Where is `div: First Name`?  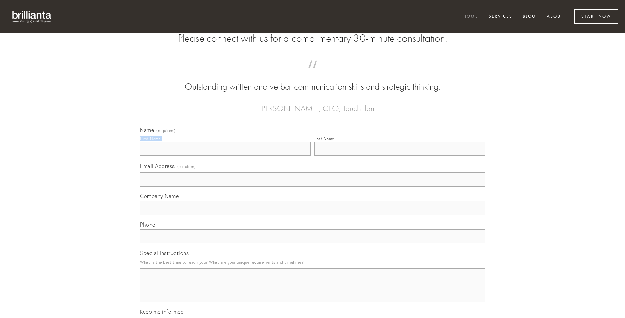 div: First Name is located at coordinates (150, 138).